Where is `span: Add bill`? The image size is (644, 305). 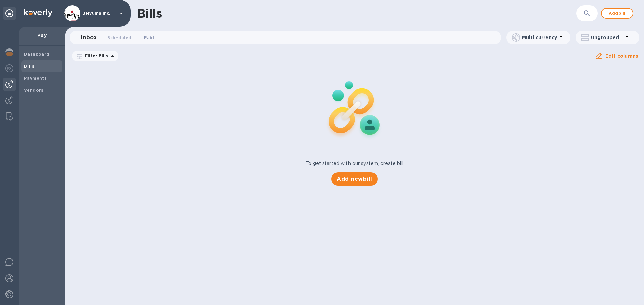
span: Add bill is located at coordinates (617, 13).